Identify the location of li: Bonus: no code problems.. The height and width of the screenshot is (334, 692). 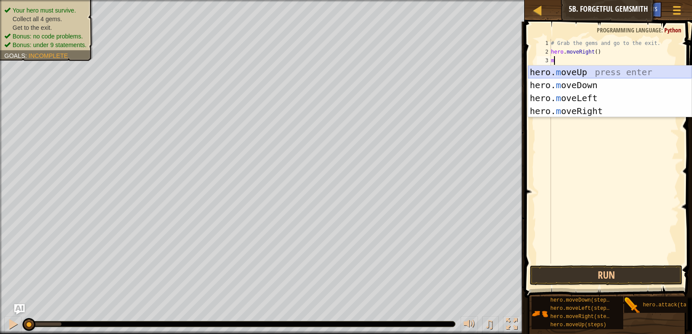
(45, 36).